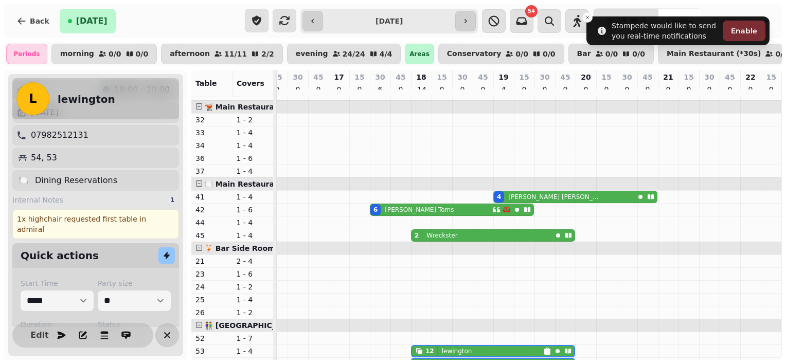  What do you see at coordinates (504, 90) in the screenshot?
I see `p: 4` at bounding box center [504, 90].